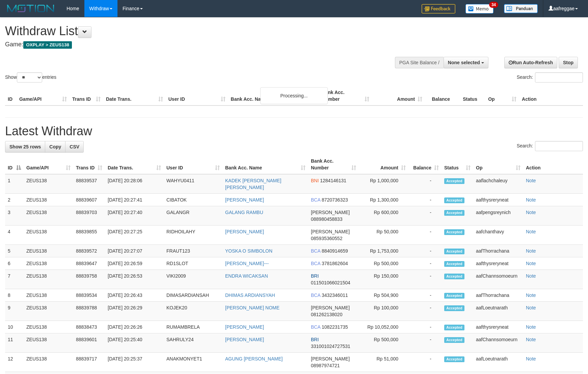 This screenshot has width=588, height=374. I want to click on td: 9, so click(14, 311).